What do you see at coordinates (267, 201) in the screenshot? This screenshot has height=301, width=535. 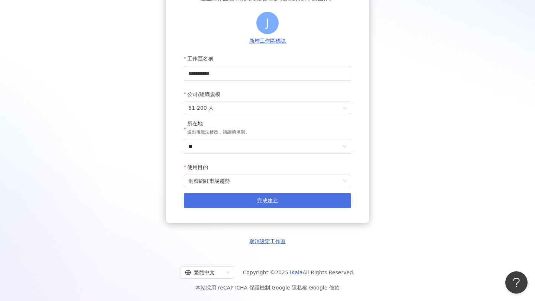 I see `span: 完成建立` at bounding box center [267, 201].